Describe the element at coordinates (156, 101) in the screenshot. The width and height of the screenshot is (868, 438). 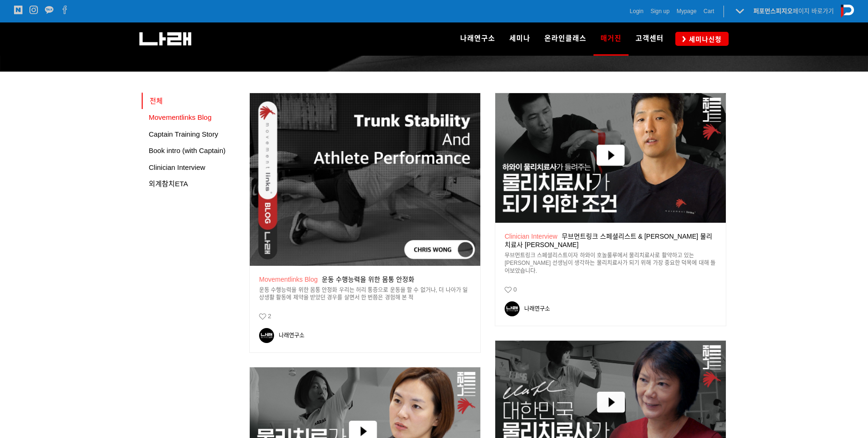
I see `span: 전체` at that location.